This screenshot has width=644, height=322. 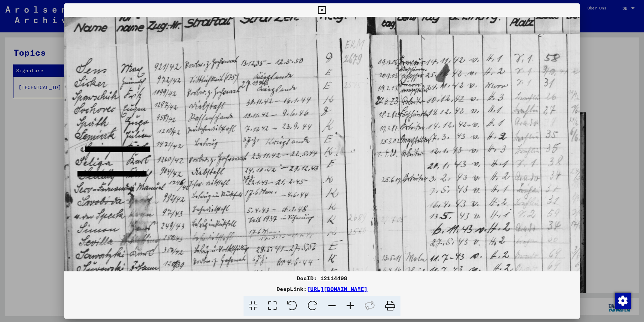 I want to click on div: DocID: 12114498, so click(x=322, y=278).